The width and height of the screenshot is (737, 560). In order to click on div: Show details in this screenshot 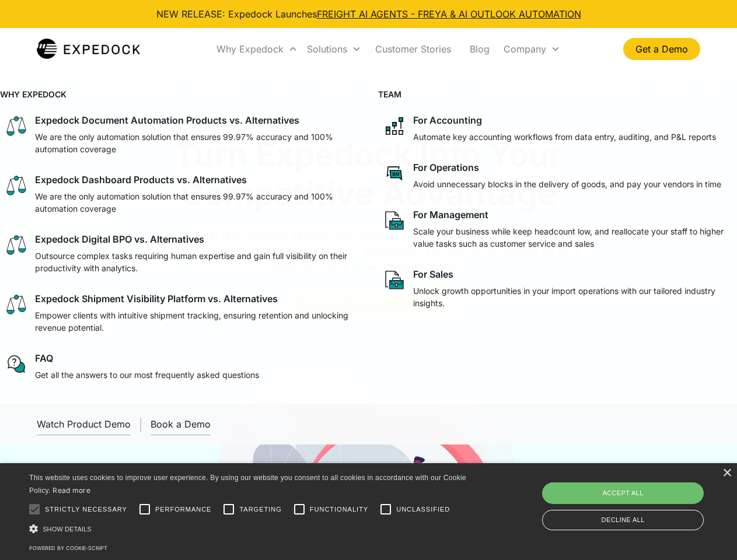, I will do `click(250, 528)`.